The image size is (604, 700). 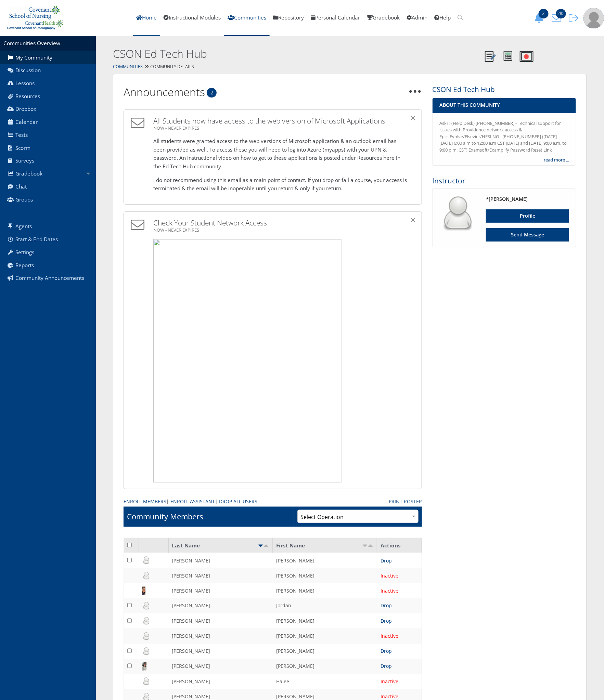 I want to click on img: Calculator, so click(x=508, y=56).